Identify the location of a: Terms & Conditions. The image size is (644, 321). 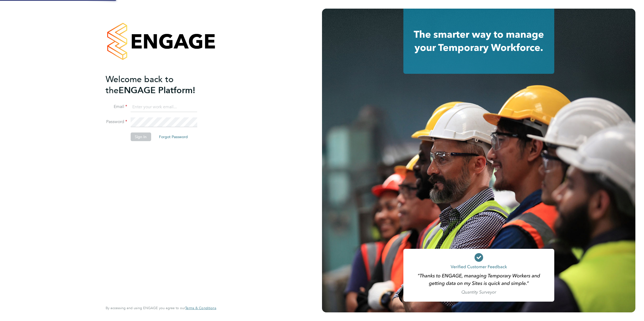
(200, 308).